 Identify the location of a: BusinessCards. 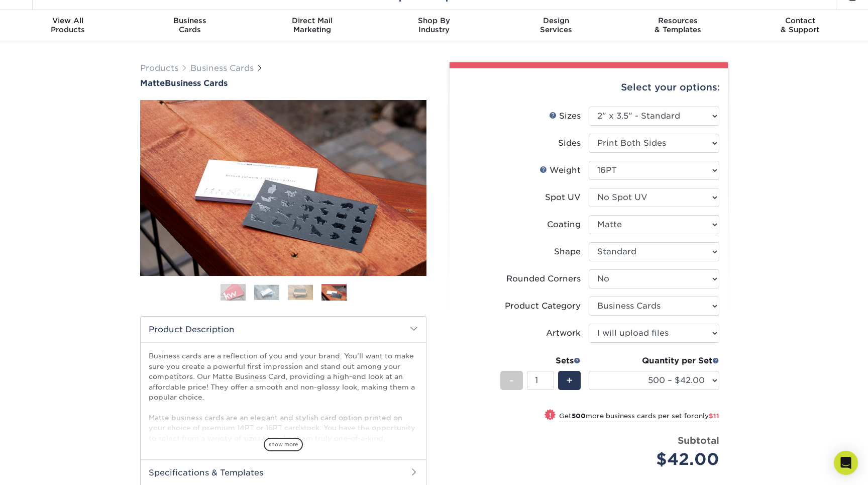
(190, 26).